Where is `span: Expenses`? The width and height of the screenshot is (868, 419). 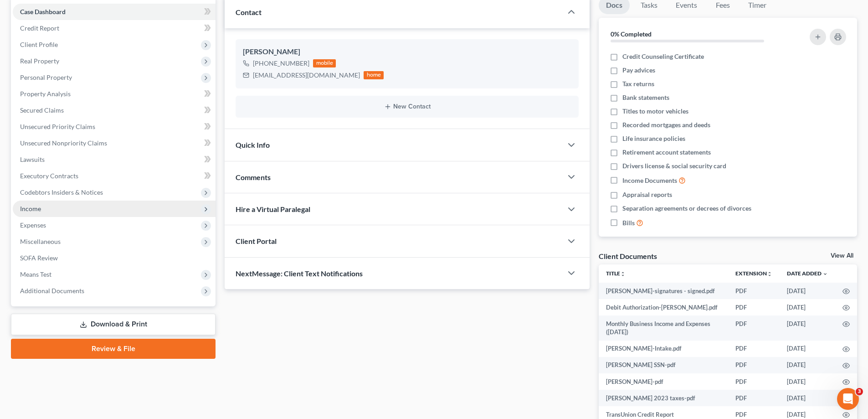
span: Expenses is located at coordinates (33, 225).